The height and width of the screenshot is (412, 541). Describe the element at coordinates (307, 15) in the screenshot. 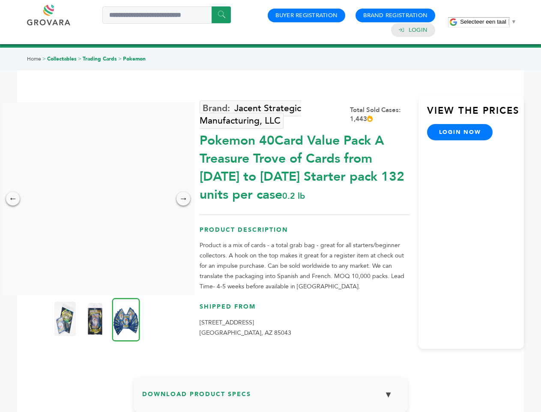

I see `a: Buyer Registration` at that location.